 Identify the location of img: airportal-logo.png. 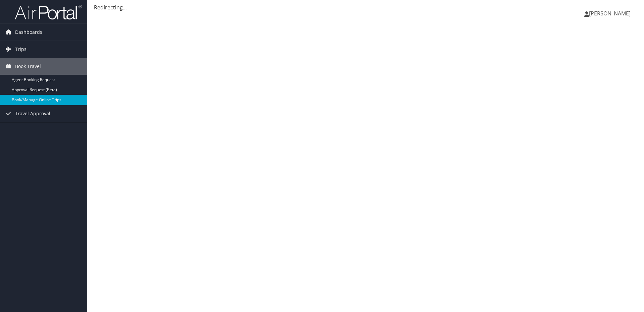
(48, 12).